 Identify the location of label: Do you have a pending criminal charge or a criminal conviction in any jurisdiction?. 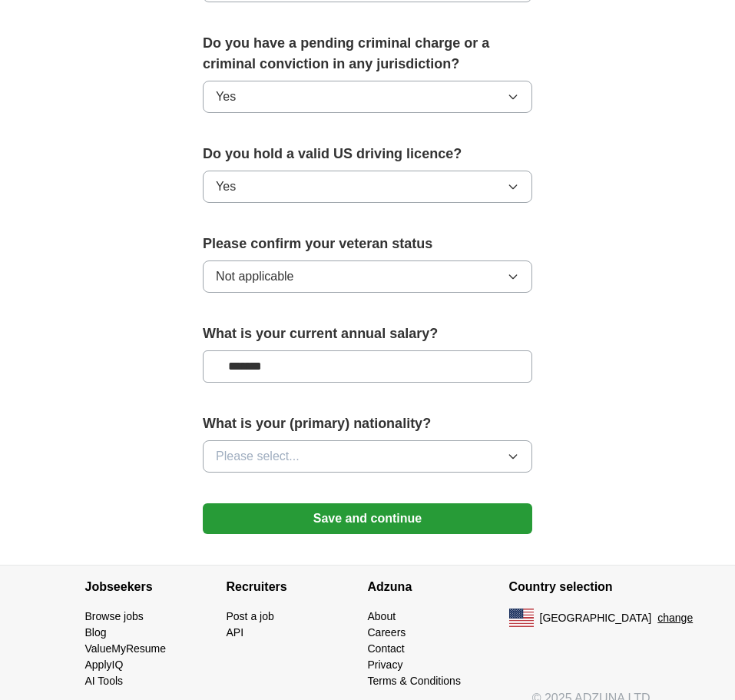
(367, 54).